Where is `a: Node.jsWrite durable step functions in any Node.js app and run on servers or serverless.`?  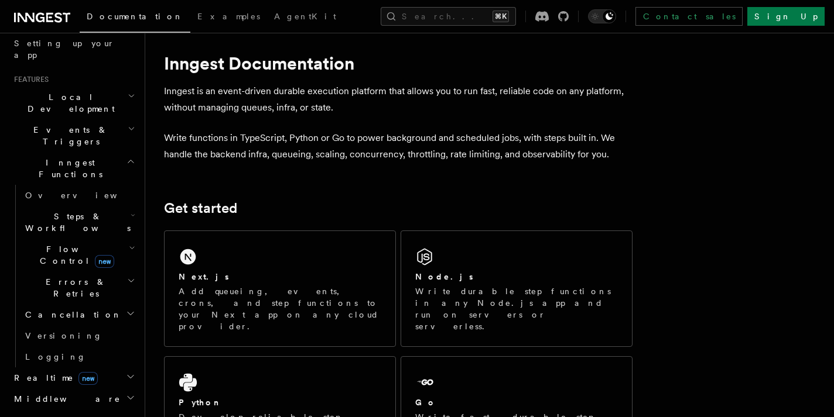 a: Node.jsWrite durable step functions in any Node.js app and run on servers or serverless. is located at coordinates (516, 289).